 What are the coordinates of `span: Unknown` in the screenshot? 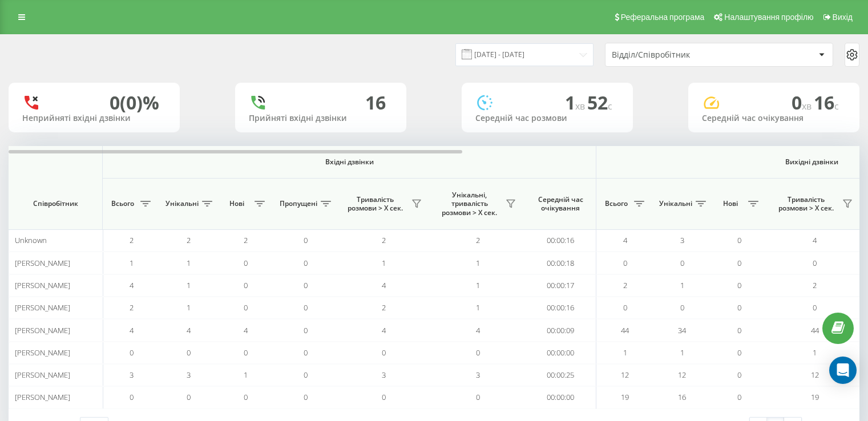 It's located at (31, 240).